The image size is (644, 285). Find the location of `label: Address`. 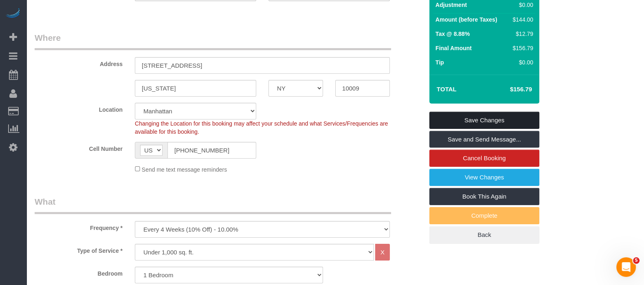

label: Address is located at coordinates (78, 62).